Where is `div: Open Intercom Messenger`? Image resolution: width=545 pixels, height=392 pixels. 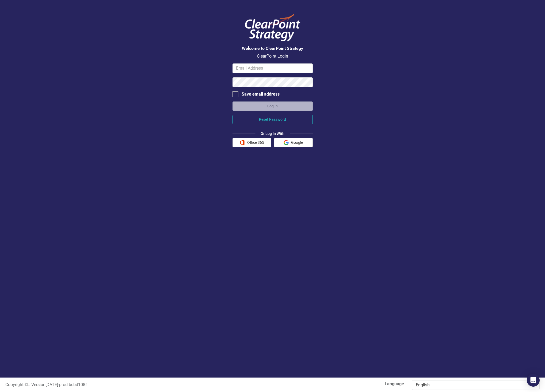
div: Open Intercom Messenger is located at coordinates (533, 380).